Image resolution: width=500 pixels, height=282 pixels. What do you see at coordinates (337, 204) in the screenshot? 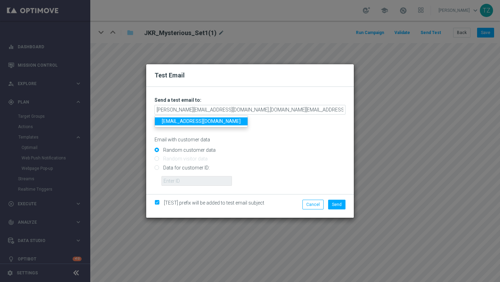
I see `button: Send` at bounding box center [337, 204].